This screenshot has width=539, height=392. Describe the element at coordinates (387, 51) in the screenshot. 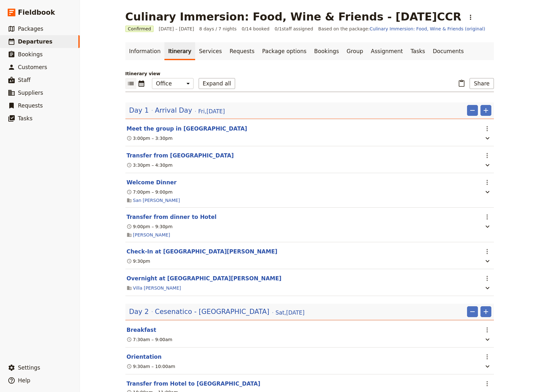

I see `a: Assignment` at that location.